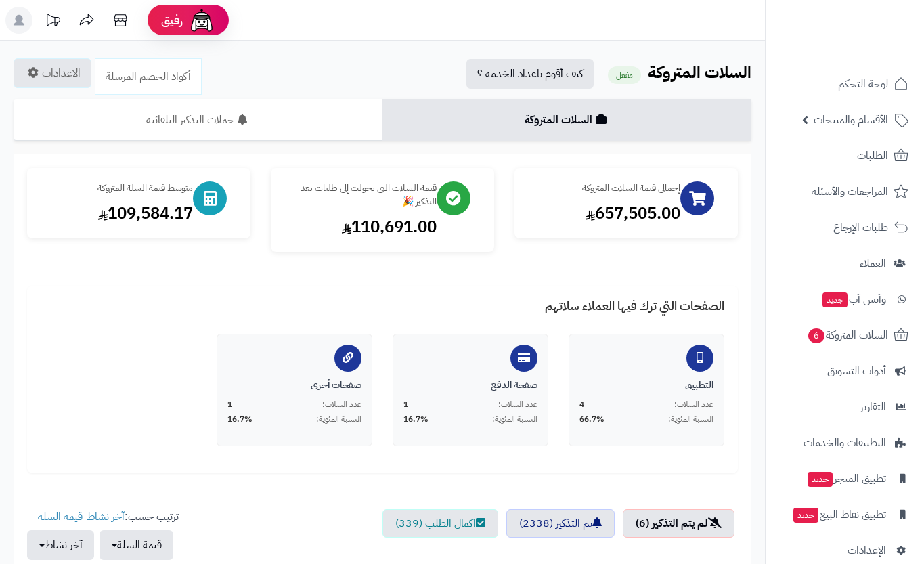  I want to click on button: قيمة السلة, so click(136, 546).